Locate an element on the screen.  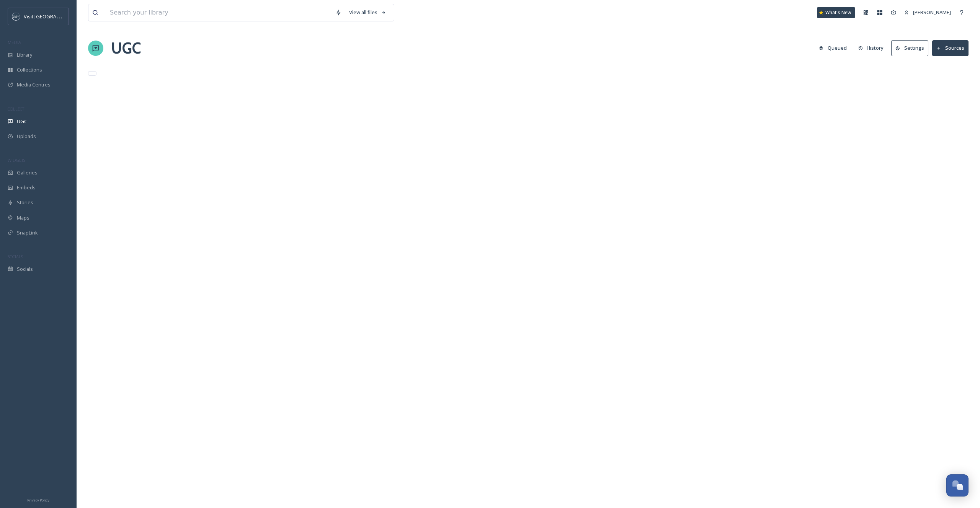
span: Socials is located at coordinates (25, 269).